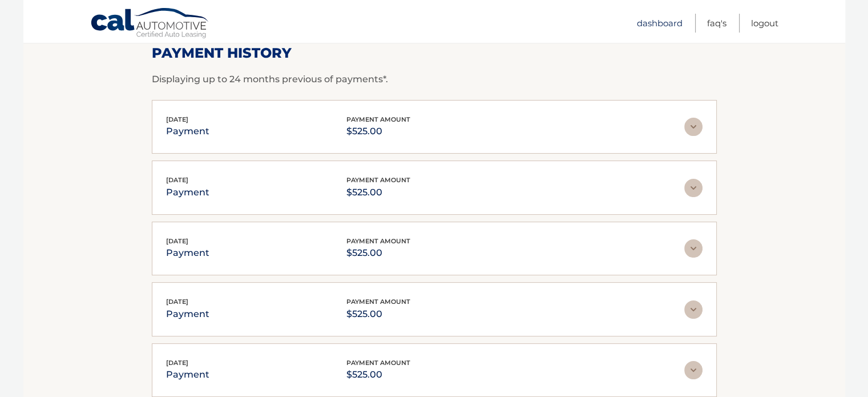 The height and width of the screenshot is (397, 868). Describe the element at coordinates (660, 23) in the screenshot. I see `a: Dashboard` at that location.